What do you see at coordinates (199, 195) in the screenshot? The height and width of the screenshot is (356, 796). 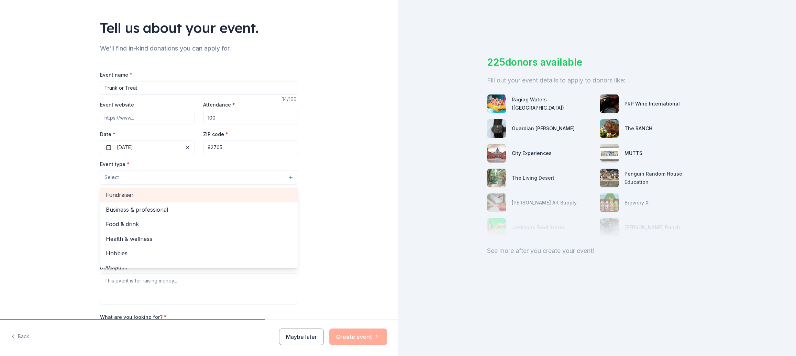 I see `span: Fundraiser` at bounding box center [199, 195].